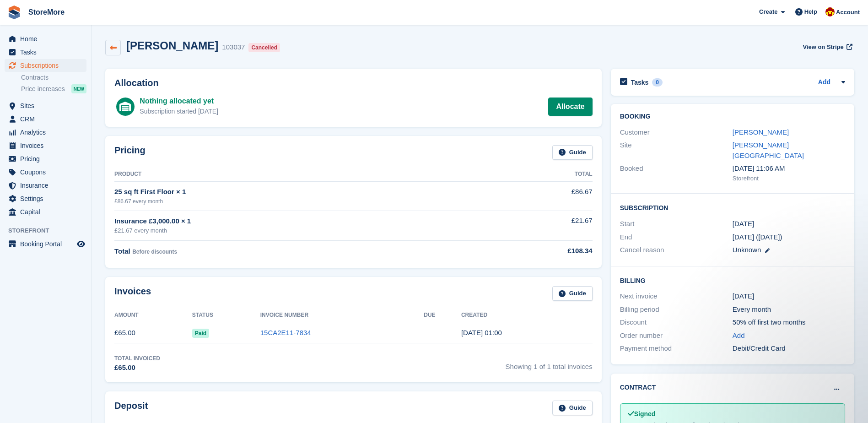  What do you see at coordinates (570, 107) in the screenshot?
I see `a: Allocate` at bounding box center [570, 107].